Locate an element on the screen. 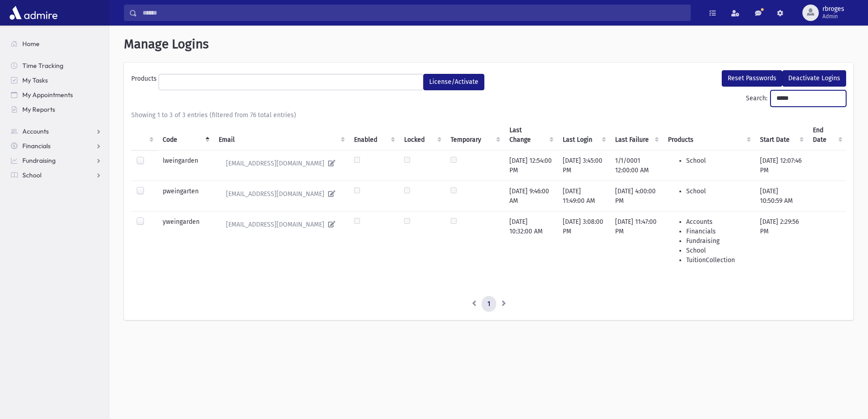  button: Reset Passwords is located at coordinates (752, 78).